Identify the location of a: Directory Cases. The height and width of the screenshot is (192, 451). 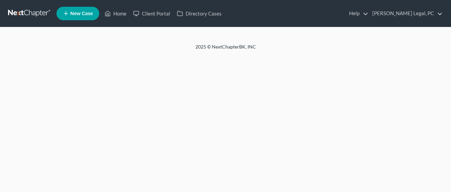
(199, 13).